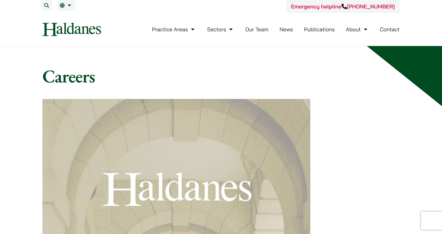 The height and width of the screenshot is (234, 442). Describe the element at coordinates (66, 5) in the screenshot. I see `a: EN` at that location.